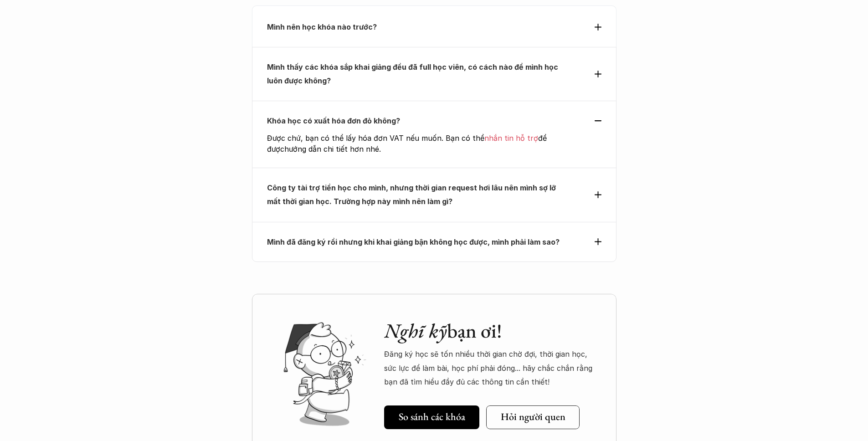  Describe the element at coordinates (334, 121) in the screenshot. I see `strong: Khóa học có xuất hóa đơn đỏ không?` at that location.